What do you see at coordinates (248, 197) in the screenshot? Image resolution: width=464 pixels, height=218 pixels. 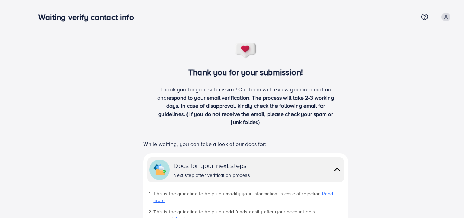 I see `li: This is the guideline to help you modify your information in case of rejection.` at bounding box center [248, 197].